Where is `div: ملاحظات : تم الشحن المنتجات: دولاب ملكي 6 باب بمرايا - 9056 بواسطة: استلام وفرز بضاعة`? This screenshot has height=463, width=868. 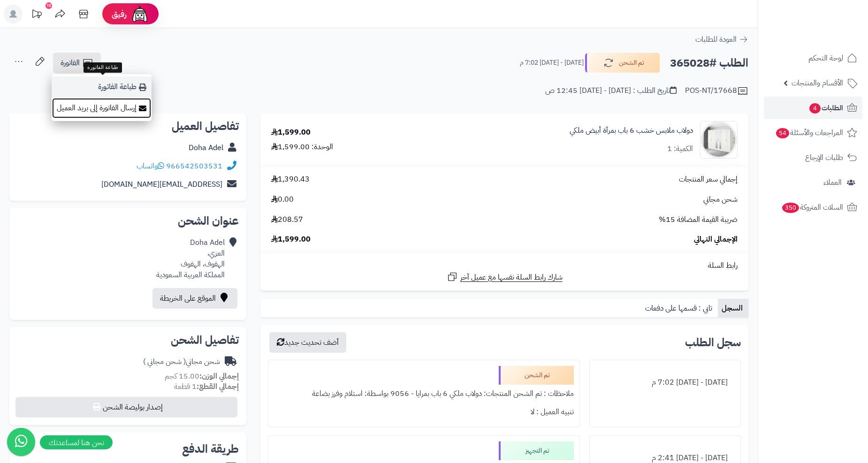 div: ملاحظات : تم الشحن المنتجات: دولاب ملكي 6 باب بمرايا - 9056 بواسطة: استلام وفرز بضاعة is located at coordinates (423, 394).